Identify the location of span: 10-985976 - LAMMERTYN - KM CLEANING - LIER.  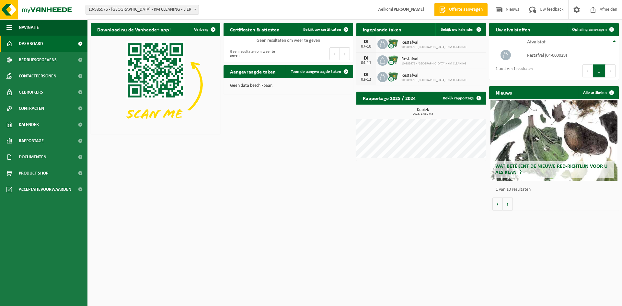
(142, 10).